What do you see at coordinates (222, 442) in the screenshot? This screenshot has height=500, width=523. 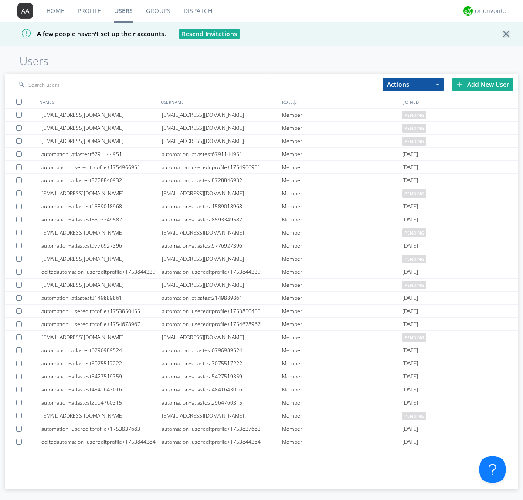 I see `div: automation+usereditprofile+1753844384` at bounding box center [222, 442].